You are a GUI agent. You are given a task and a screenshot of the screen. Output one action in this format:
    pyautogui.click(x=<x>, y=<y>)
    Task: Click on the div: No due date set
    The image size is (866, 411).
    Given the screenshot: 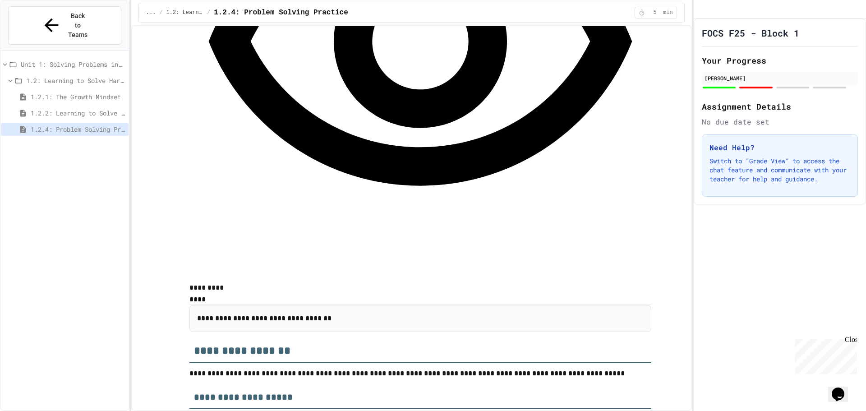 What is the action you would take?
    pyautogui.click(x=779, y=122)
    